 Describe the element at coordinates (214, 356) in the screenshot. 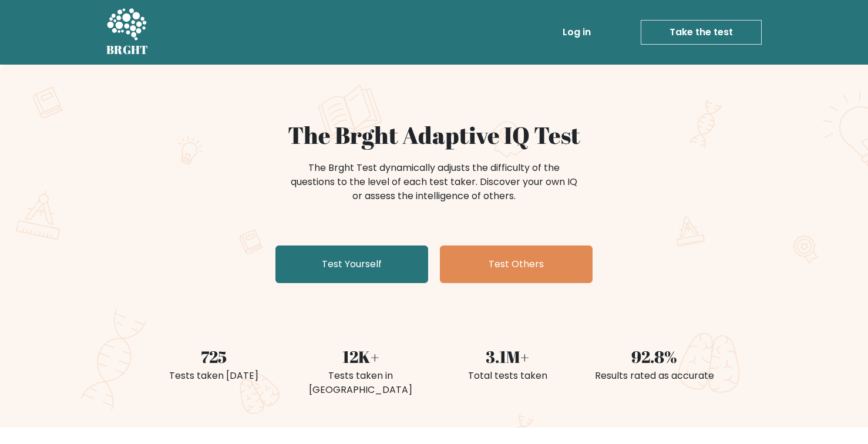

I see `div: 725` at that location.